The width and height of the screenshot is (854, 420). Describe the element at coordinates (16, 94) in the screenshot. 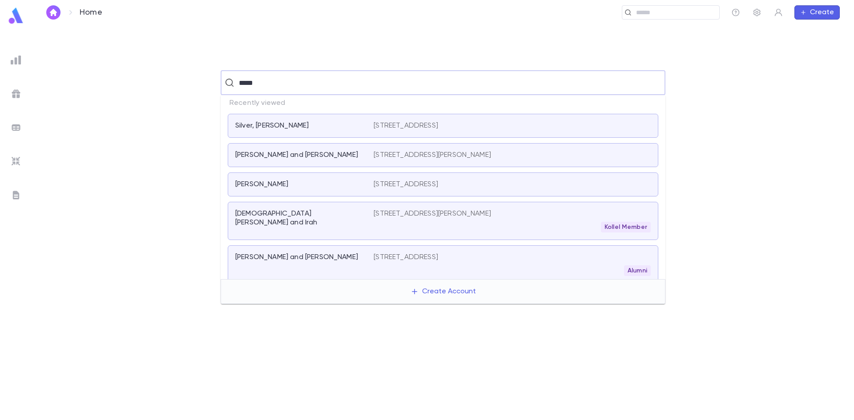

I see `img: campaigns_grey.99e729a5f7ee94e3726e6486bddda8f1.svg` at that location.